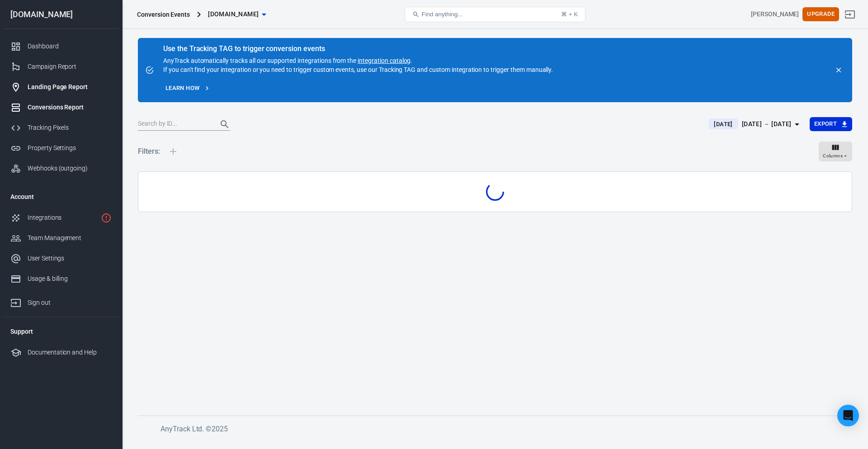  Describe the element at coordinates (839, 70) in the screenshot. I see `button: close` at that location.